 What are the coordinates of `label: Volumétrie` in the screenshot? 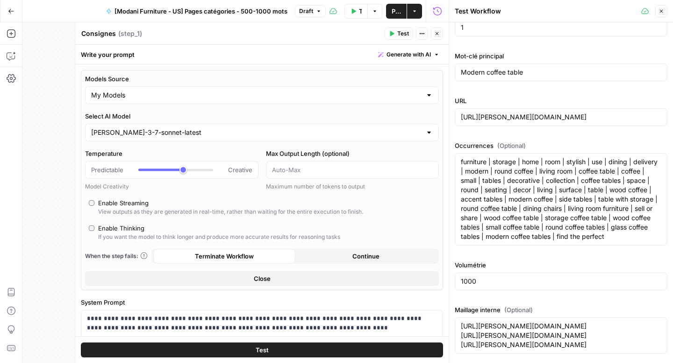 It's located at (560, 265).